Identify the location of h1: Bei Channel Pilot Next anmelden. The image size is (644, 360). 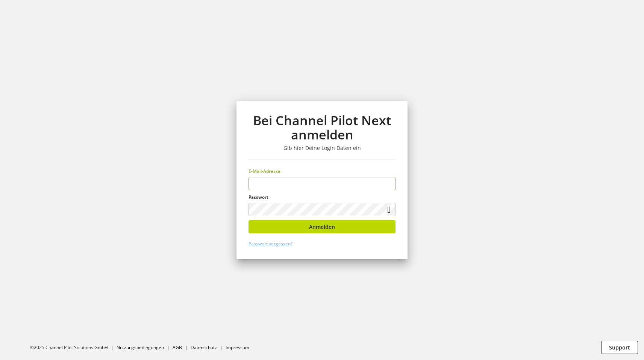
(322, 128).